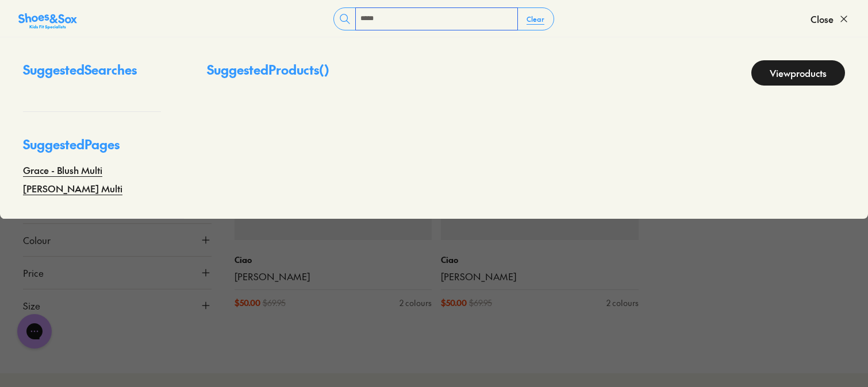  What do you see at coordinates (268, 73) in the screenshot?
I see `p: Suggested Products` at bounding box center [268, 73].